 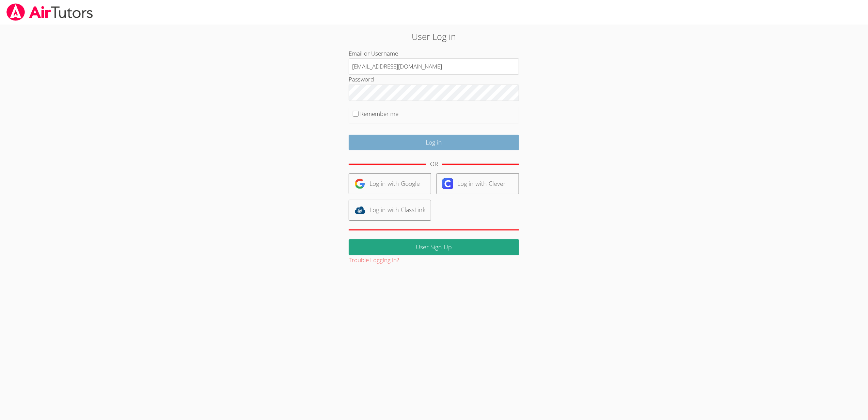 What do you see at coordinates (360, 210) in the screenshot?
I see `img: classlink-logo-d6bb404cc1216ec64c9a2012d9dc4662098be43eaf13dc465df04b49fa7ab582.svg` at bounding box center [360, 210].